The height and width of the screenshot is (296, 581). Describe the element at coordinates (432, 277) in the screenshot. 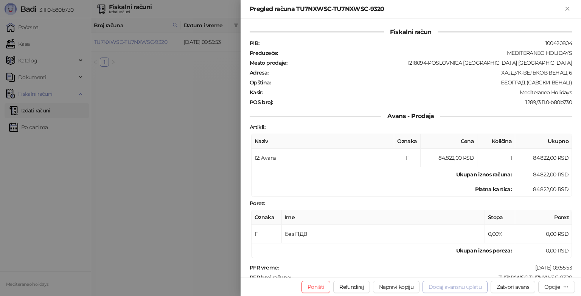

I see `div: TU7NXWSC-TU7NXWSC-9320` at that location.